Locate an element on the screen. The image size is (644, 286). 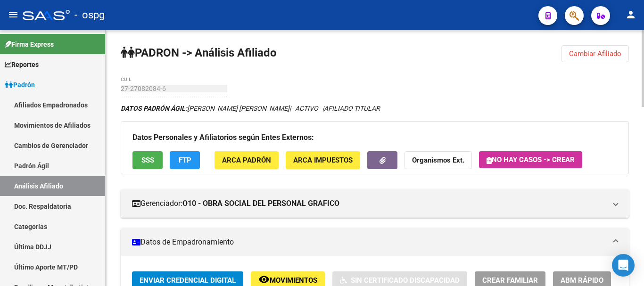
span: ARCA Impuestos is located at coordinates (323, 161).